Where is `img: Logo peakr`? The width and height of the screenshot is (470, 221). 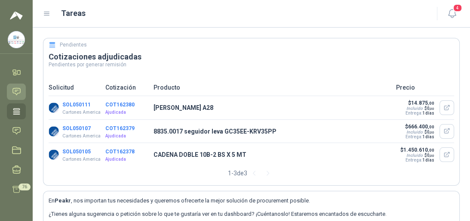 img: Logo peakr is located at coordinates (16, 15).